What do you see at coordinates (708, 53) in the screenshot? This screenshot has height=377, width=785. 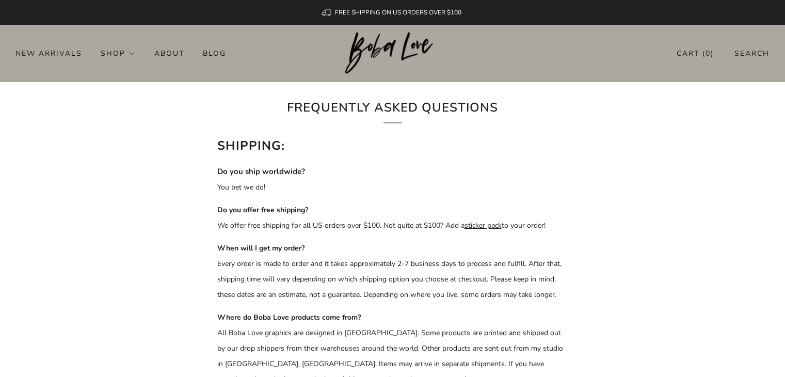 I see `items-count: 0` at bounding box center [708, 53].